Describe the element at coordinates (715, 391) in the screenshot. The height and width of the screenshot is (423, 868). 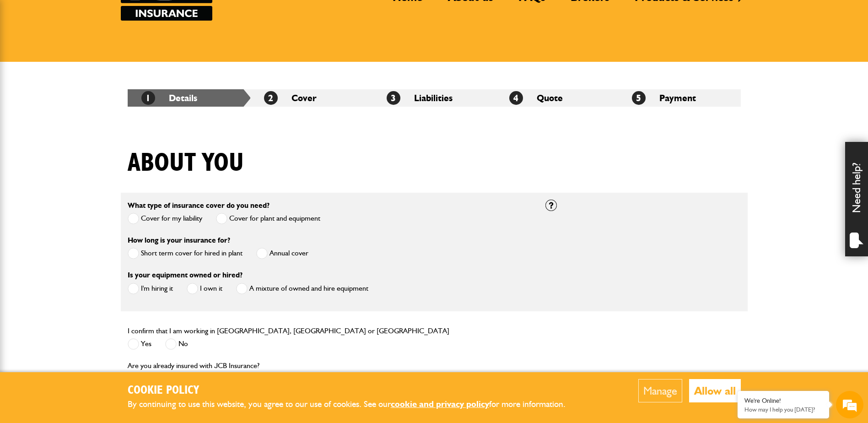
I see `button: Allow all` at that location.